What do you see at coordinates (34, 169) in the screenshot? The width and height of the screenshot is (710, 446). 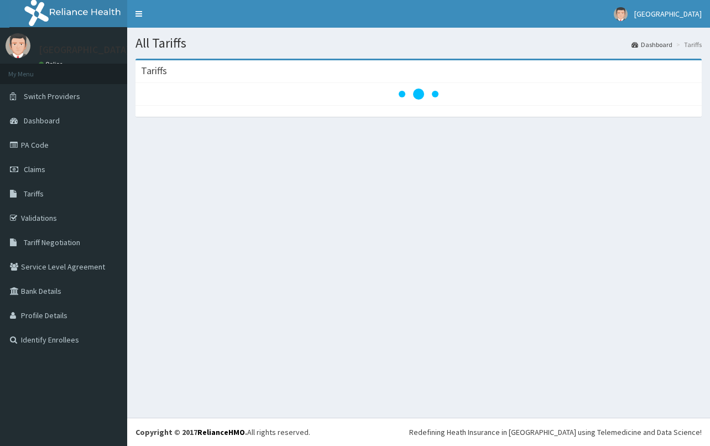 I see `span: Claims` at bounding box center [34, 169].